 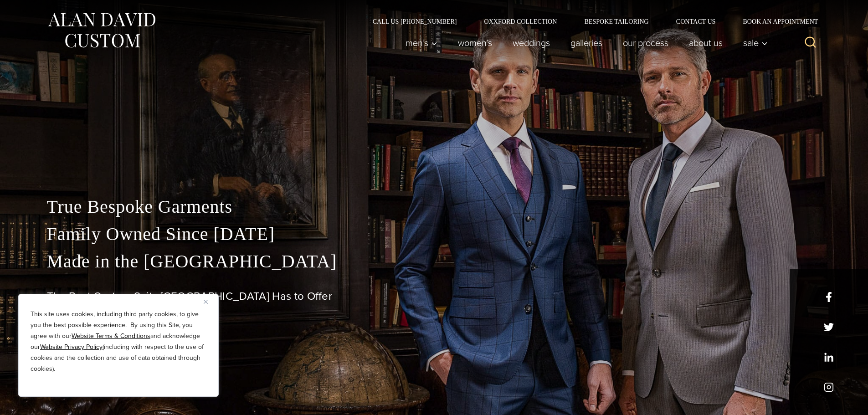 What do you see at coordinates (696, 21) in the screenshot?
I see `a: Contact Us` at bounding box center [696, 21].